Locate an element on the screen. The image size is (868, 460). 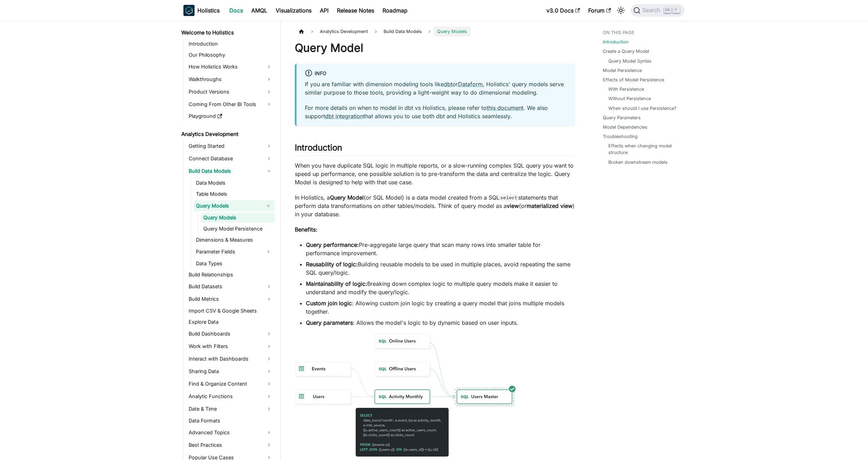
a: Forum is located at coordinates (600, 10).